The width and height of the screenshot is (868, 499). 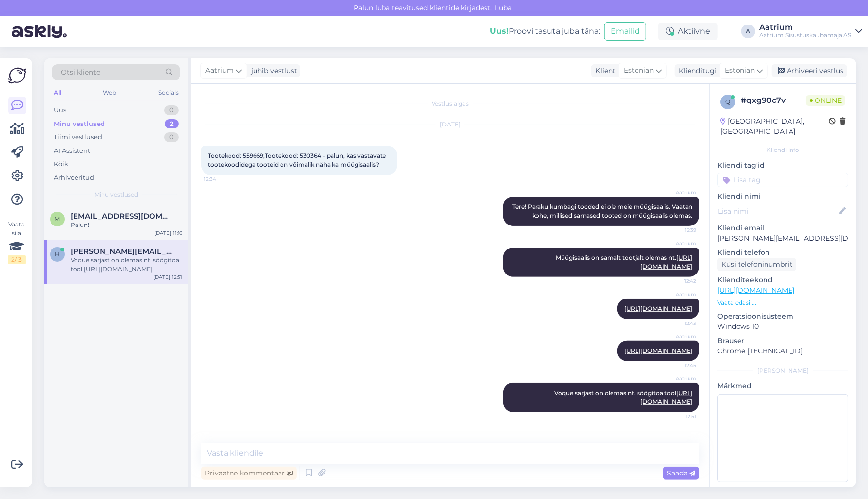 I want to click on div: Web, so click(x=110, y=93).